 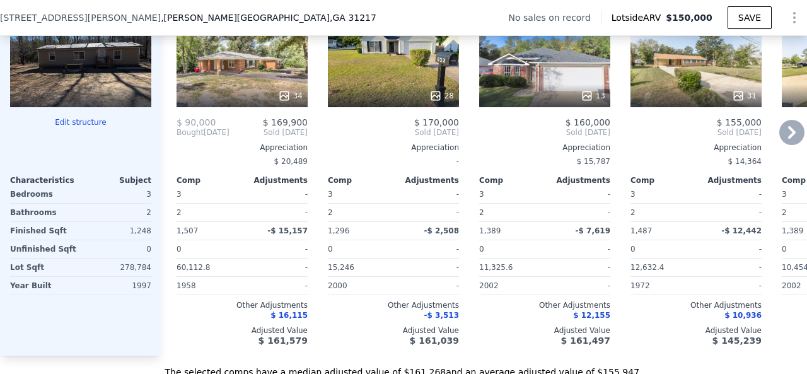 I want to click on button: Show Options, so click(x=794, y=18).